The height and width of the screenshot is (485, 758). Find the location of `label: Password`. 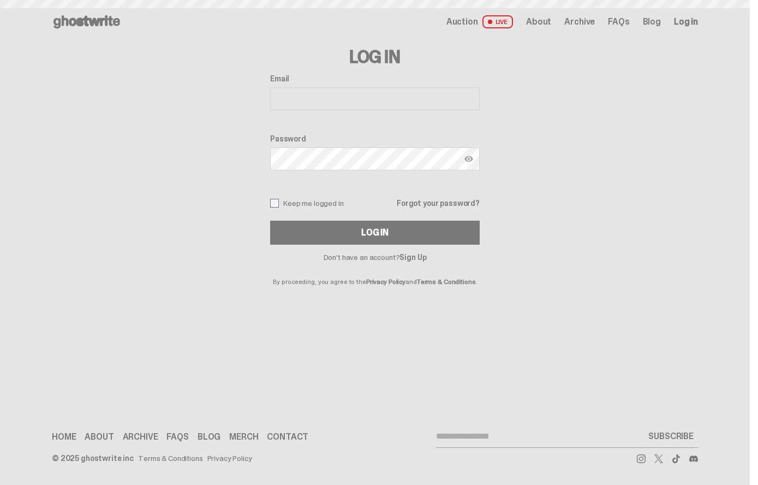

label: Password is located at coordinates (375, 139).